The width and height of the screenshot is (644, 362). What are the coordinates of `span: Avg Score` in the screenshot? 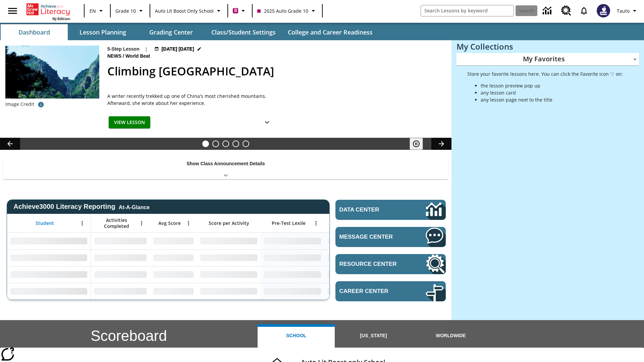 It's located at (169, 223).